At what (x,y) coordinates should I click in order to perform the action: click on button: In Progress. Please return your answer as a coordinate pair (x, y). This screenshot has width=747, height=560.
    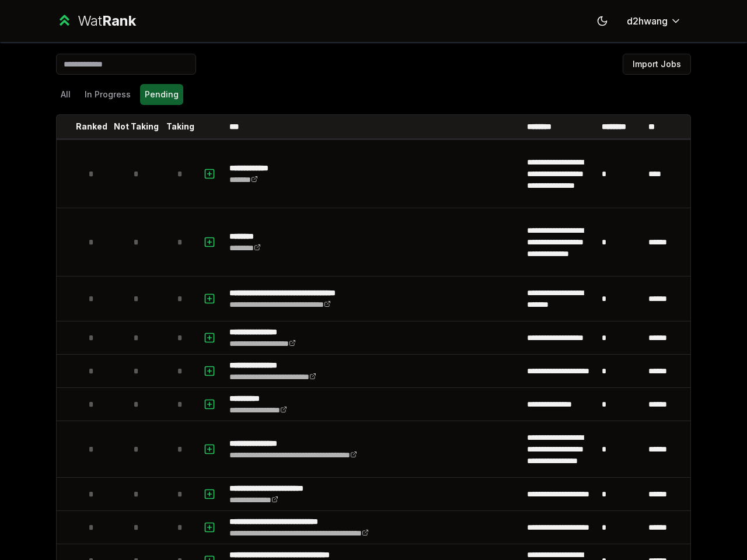
    Looking at the image, I should click on (107, 94).